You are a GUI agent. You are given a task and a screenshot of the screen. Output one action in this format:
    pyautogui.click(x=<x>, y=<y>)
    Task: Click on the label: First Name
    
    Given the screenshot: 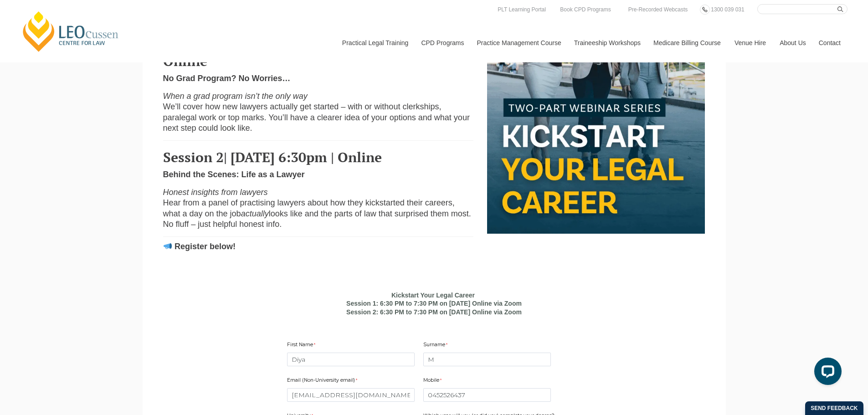 What is the action you would take?
    pyautogui.click(x=302, y=346)
    